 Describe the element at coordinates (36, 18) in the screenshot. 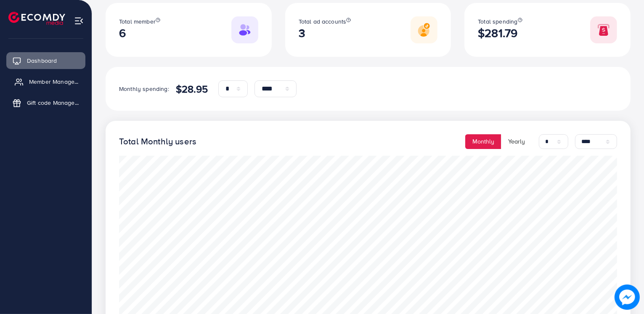

I see `a: logo` at that location.